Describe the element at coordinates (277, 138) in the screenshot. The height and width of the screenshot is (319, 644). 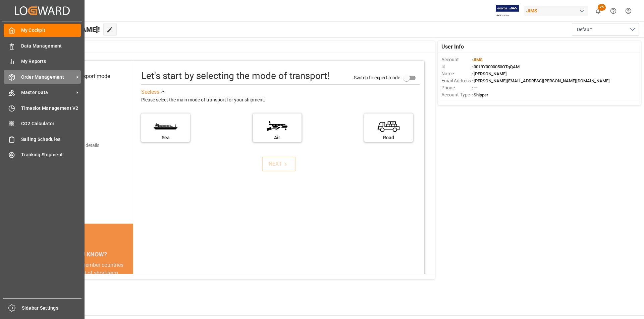
I see `div: Air` at that location.